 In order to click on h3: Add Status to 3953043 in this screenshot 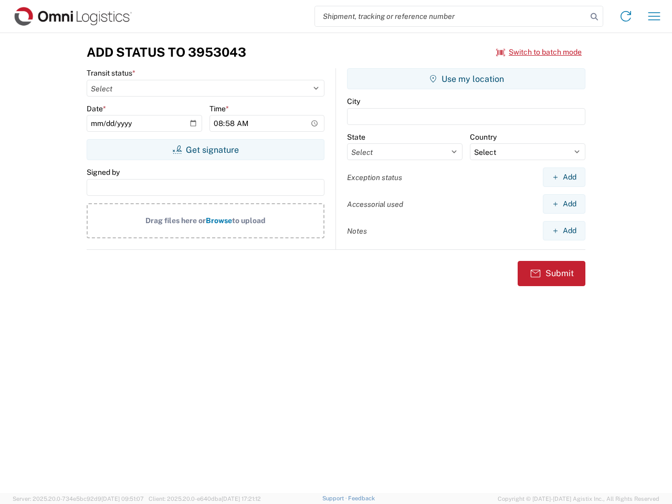, I will do `click(167, 52)`.